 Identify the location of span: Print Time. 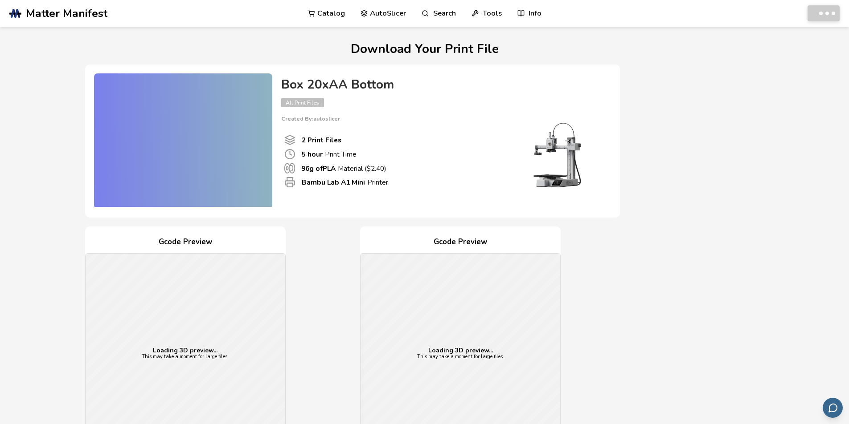
(290, 154).